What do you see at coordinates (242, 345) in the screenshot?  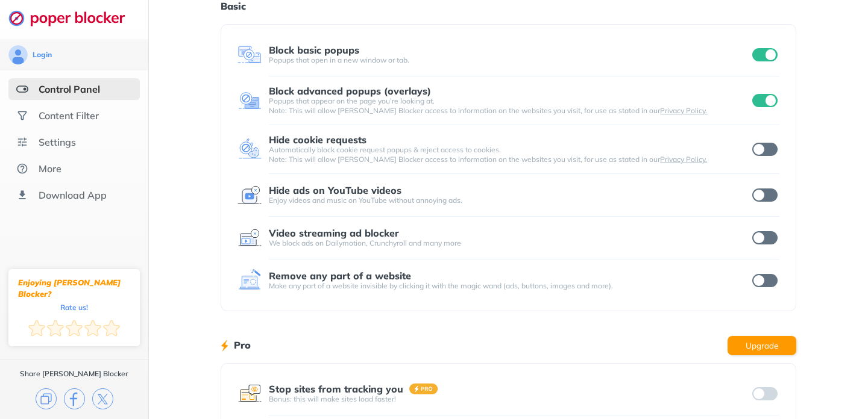 I see `h1: Pro` at bounding box center [242, 345].